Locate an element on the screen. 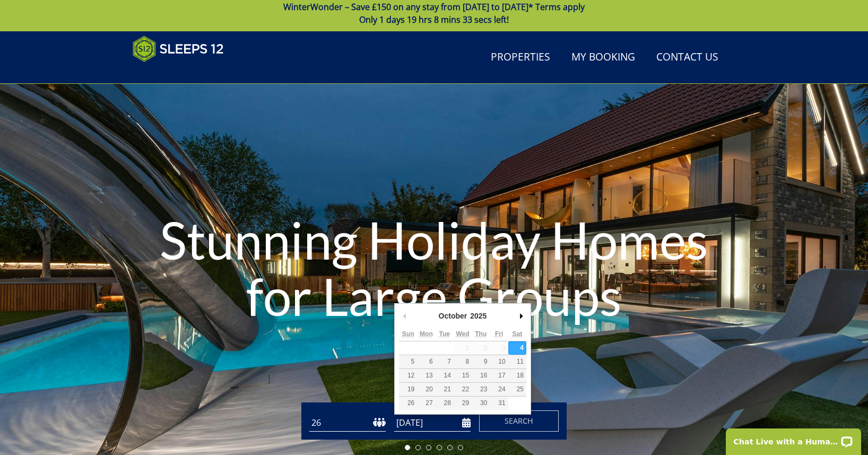 The image size is (868, 455). button: 23 is located at coordinates (481, 389).